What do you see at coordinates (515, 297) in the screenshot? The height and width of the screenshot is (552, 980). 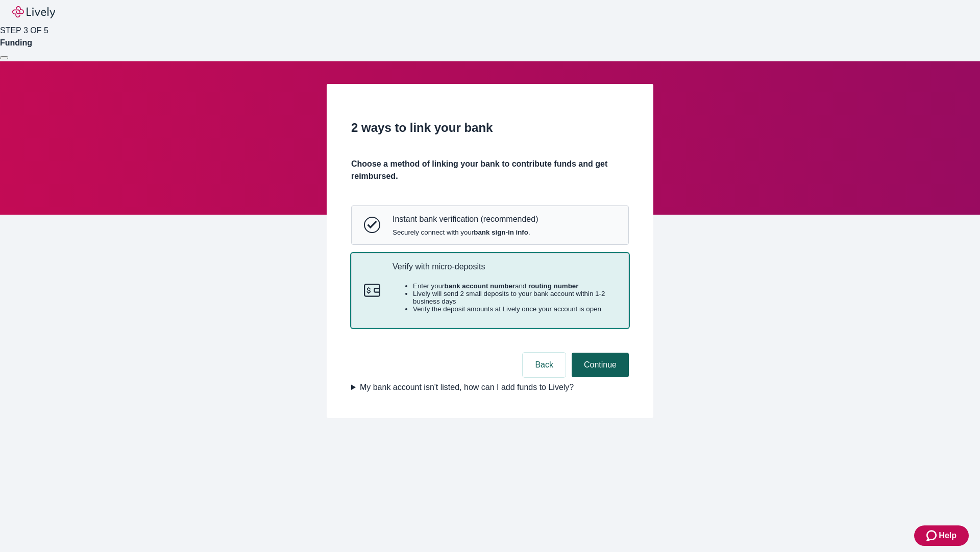 I see `li: Lively will send 2 small deposits to your bank account within 1-2 business days` at bounding box center [515, 297].